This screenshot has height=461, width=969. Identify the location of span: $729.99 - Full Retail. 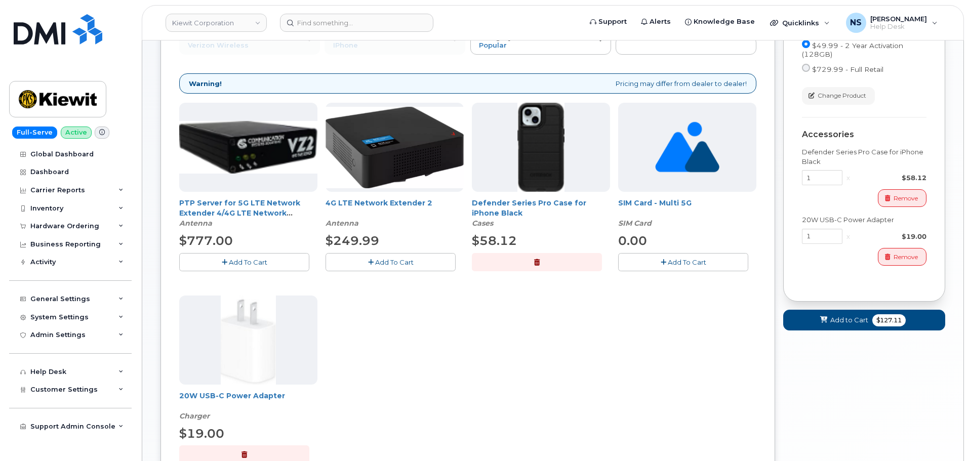
(847, 69).